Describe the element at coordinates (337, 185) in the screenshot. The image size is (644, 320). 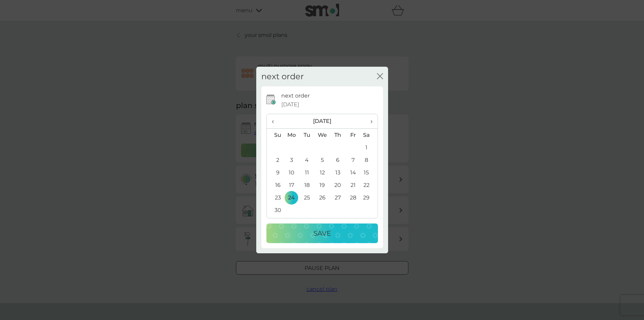
I see `td: 20` at that location.